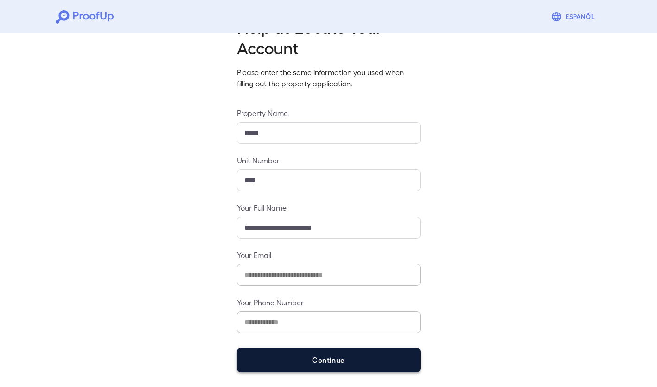 The height and width of the screenshot is (387, 657). What do you see at coordinates (329, 78) in the screenshot?
I see `p: Please enter the same information you used when filling out the property application.` at bounding box center [329, 78].